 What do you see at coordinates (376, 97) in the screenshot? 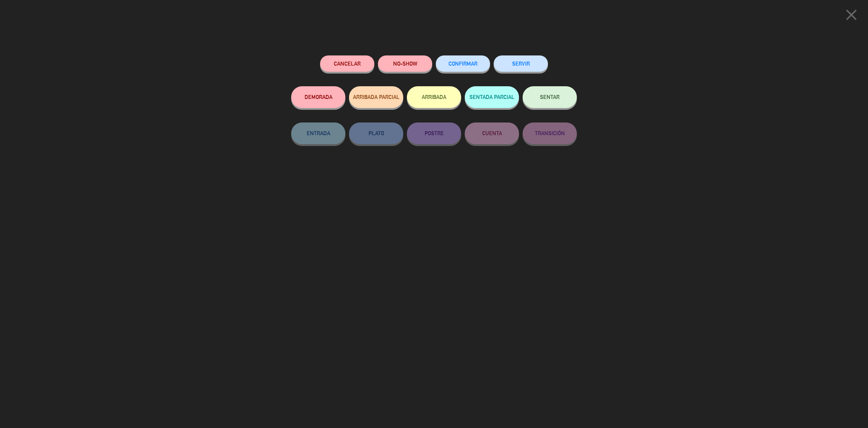
I see `button: ARRIBADA PARCIAL` at bounding box center [376, 97].